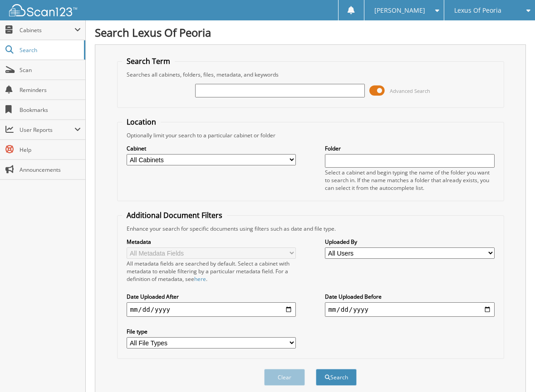 The width and height of the screenshot is (535, 392). I want to click on span: Search, so click(50, 50).